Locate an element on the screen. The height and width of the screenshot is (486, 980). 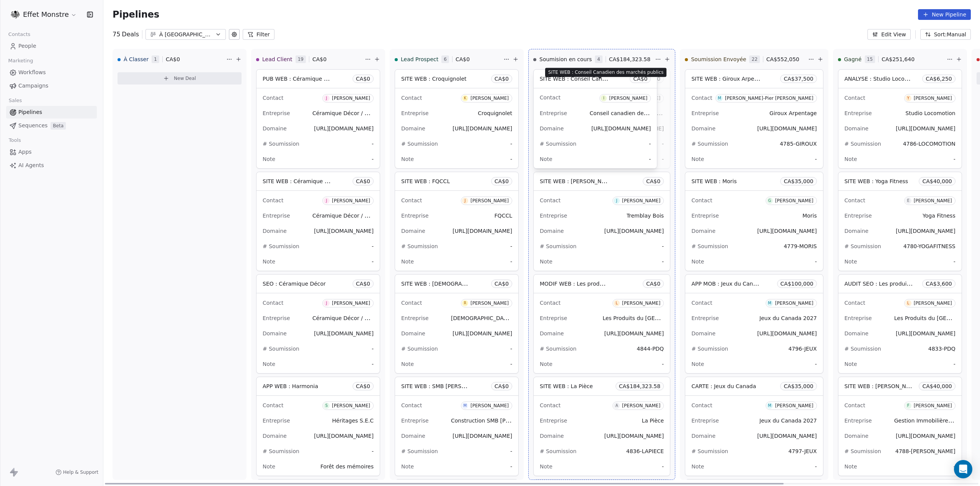
div: K is located at coordinates (465, 99).